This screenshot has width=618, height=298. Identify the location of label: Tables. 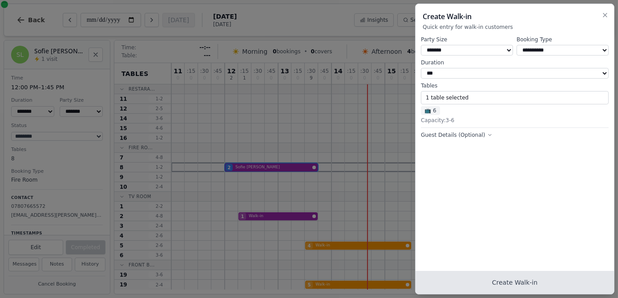
(515, 86).